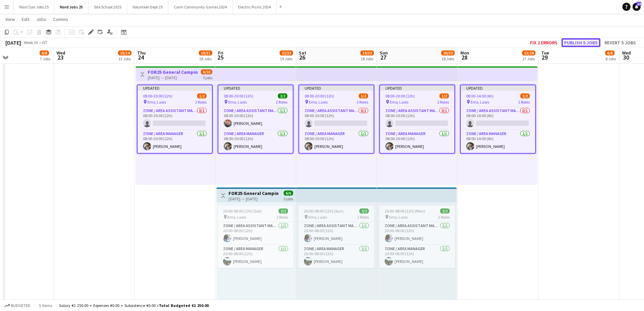  What do you see at coordinates (497, 119) in the screenshot?
I see `app-card-role: Zone / Area Assistant Manager0/108:00-14:00 (6h)` at bounding box center [497, 119].